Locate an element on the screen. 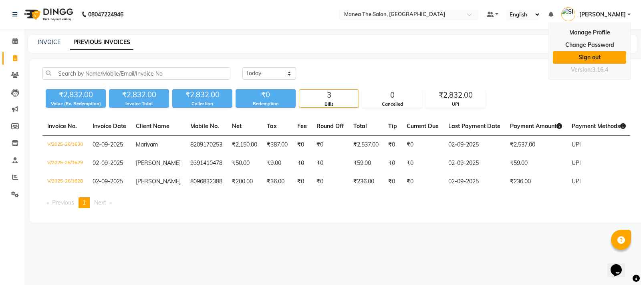  img: logo is located at coordinates (48, 14).